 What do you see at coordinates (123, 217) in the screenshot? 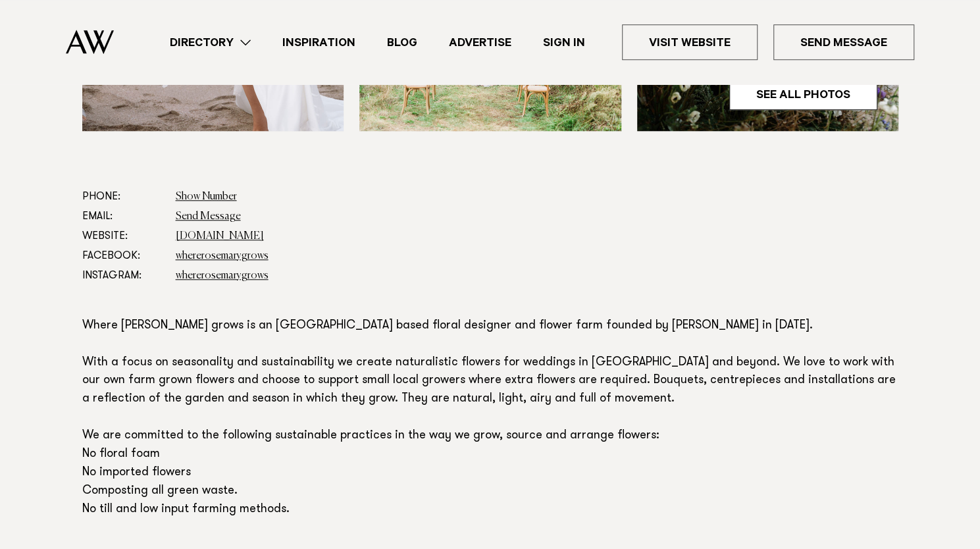
I see `dt: Email:` at bounding box center [123, 217].